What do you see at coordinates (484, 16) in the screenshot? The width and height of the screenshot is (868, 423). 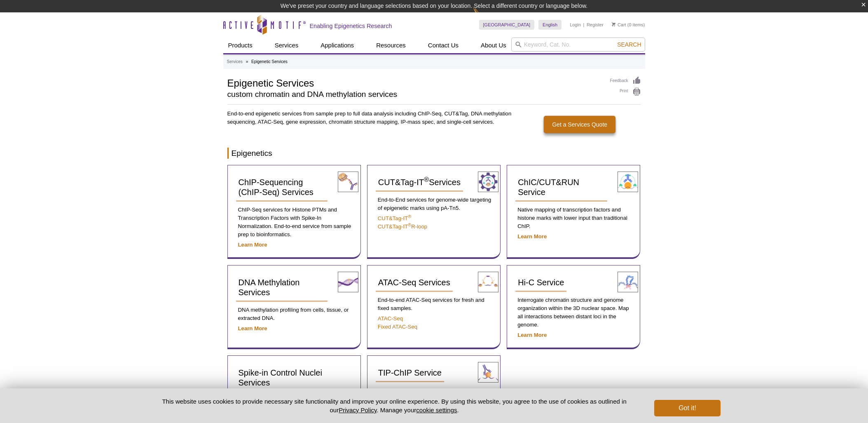 I see `img: Change Here` at bounding box center [484, 16].